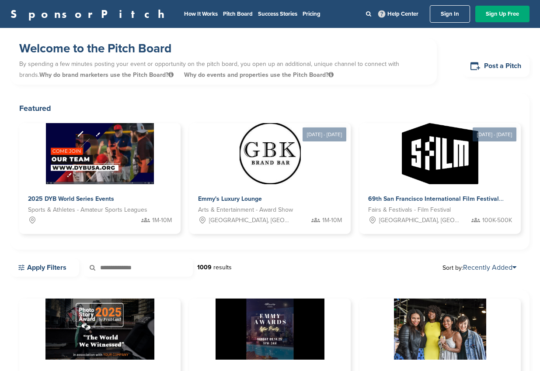 The height and width of the screenshot is (371, 540). Describe the element at coordinates (230, 199) in the screenshot. I see `span: Emmy's Luxury Lounge` at that location.